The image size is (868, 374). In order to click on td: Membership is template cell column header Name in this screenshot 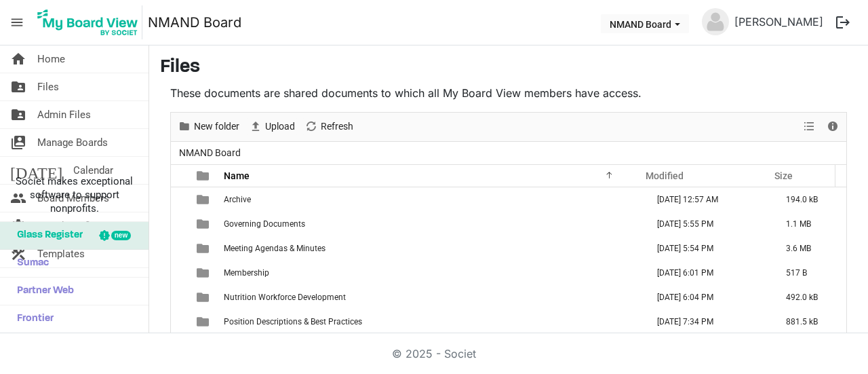, I will do `click(431, 272)`.